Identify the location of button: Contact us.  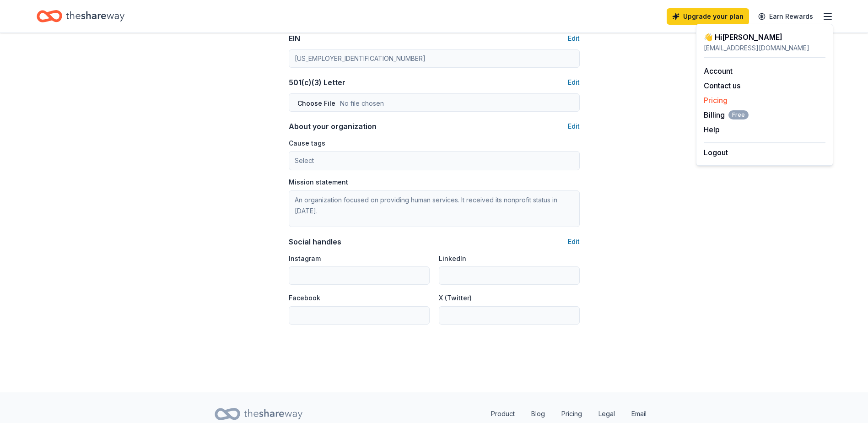
(722, 86).